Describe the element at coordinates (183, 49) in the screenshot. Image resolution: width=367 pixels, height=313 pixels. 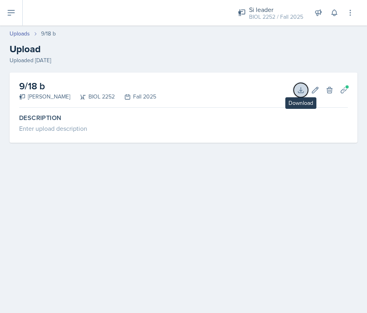
I see `h2: Upload` at that location.